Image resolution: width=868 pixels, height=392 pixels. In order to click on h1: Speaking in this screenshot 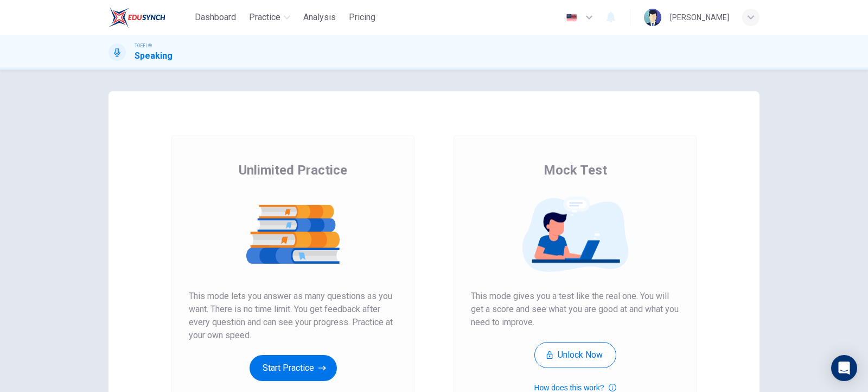, I will do `click(154, 56)`.